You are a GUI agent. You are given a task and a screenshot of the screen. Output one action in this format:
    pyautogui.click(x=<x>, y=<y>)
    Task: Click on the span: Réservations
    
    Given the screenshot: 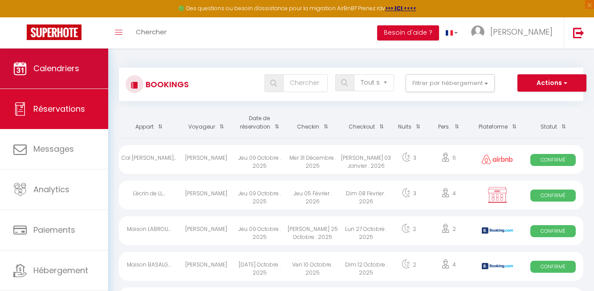 What is the action you would take?
    pyautogui.click(x=59, y=109)
    